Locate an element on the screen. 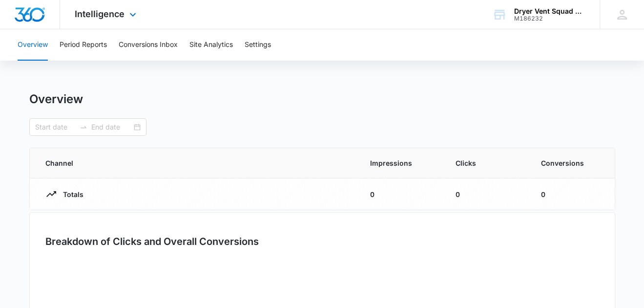  p: Totals is located at coordinates (70, 194).